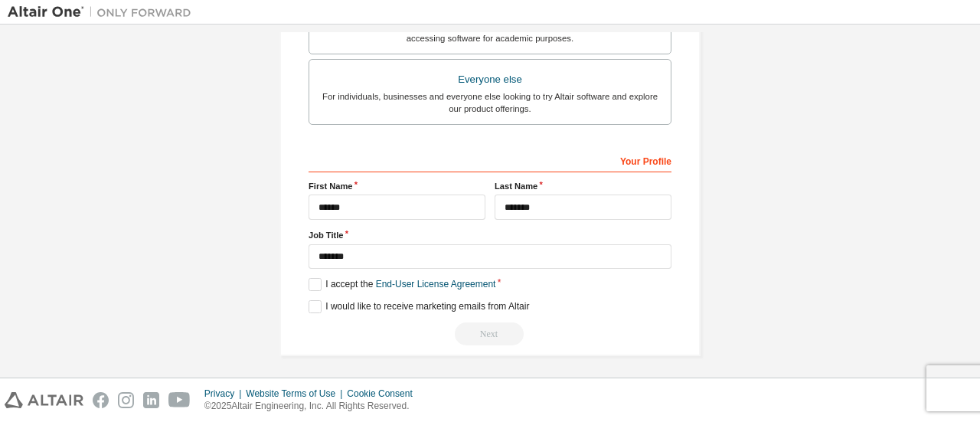 The height and width of the screenshot is (422, 980). What do you see at coordinates (436, 284) in the screenshot?
I see `a: End-User License Agreement` at bounding box center [436, 284].